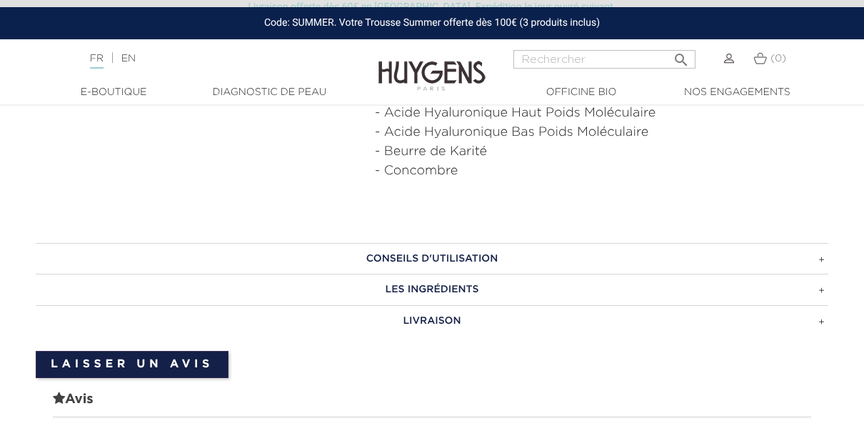 This screenshot has width=864, height=426. Describe the element at coordinates (604, 59) in the screenshot. I see `input: Rechercher` at that location.